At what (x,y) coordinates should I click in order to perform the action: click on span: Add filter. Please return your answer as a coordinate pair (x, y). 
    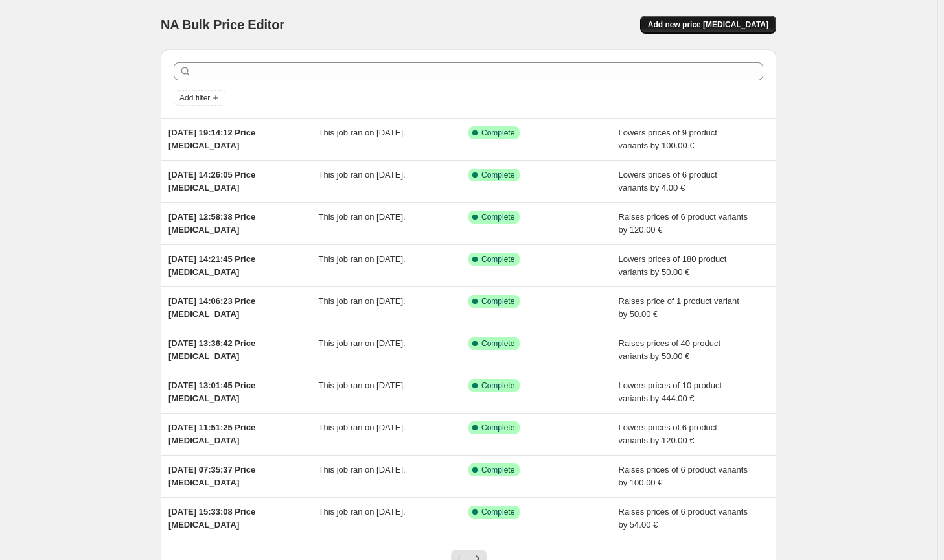
    Looking at the image, I should click on (194, 98).